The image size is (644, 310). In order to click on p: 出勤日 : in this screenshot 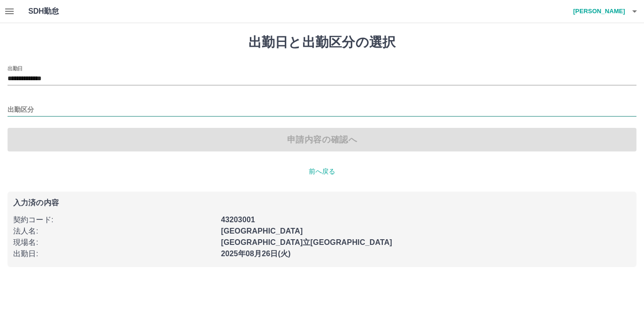, I will do `click(114, 254)`.